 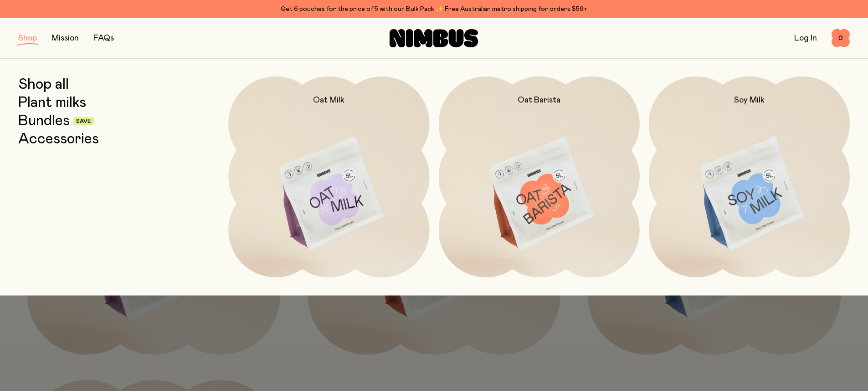 What do you see at coordinates (539, 100) in the screenshot?
I see `h2: Oat Barista` at bounding box center [539, 100].